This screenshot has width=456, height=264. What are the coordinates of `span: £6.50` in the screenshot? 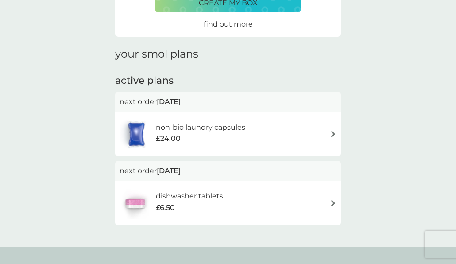 It's located at (165, 208).